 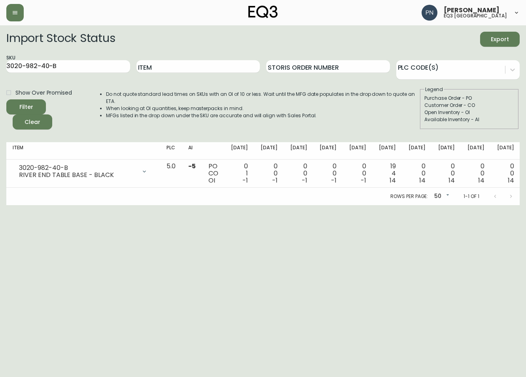 What do you see at coordinates (472, 196) in the screenshot?
I see `p: 1-1 of 1` at bounding box center [472, 196].